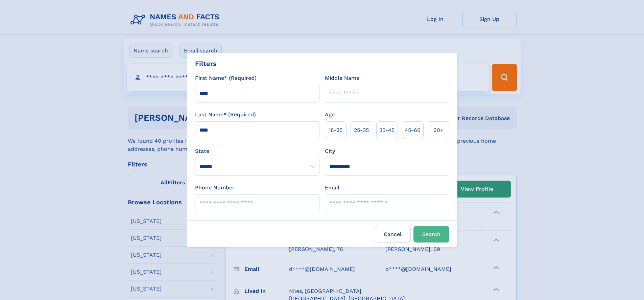 This screenshot has height=300, width=644. Describe the element at coordinates (412, 130) in the screenshot. I see `span: 45‑60` at that location.